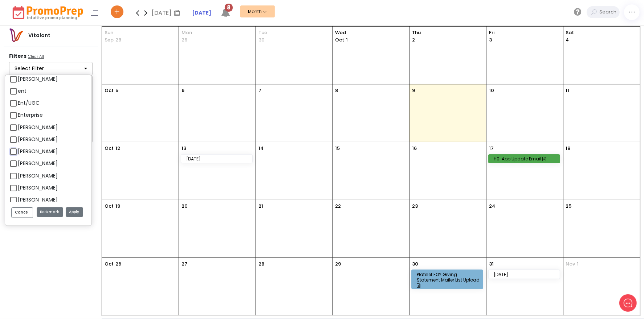 The height and width of the screenshot is (319, 644). What do you see at coordinates (184, 264) in the screenshot?
I see `p: 27` at bounding box center [184, 264].